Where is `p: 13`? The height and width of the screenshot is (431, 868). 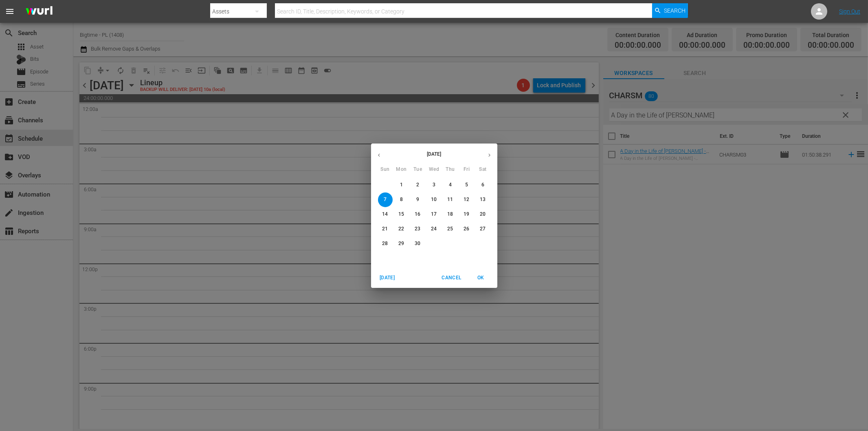 p: 13 is located at coordinates (483, 200).